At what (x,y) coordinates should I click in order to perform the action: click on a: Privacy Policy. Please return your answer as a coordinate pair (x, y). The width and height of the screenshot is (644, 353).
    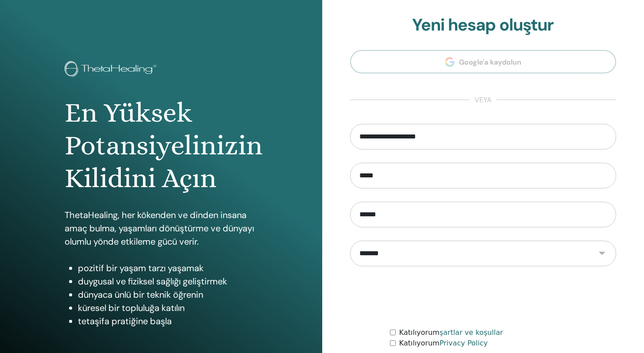
    Looking at the image, I should click on (463, 343).